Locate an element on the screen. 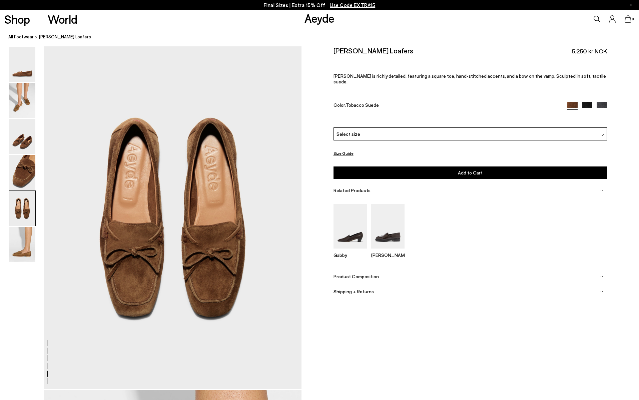  a: 0 is located at coordinates (628, 19).